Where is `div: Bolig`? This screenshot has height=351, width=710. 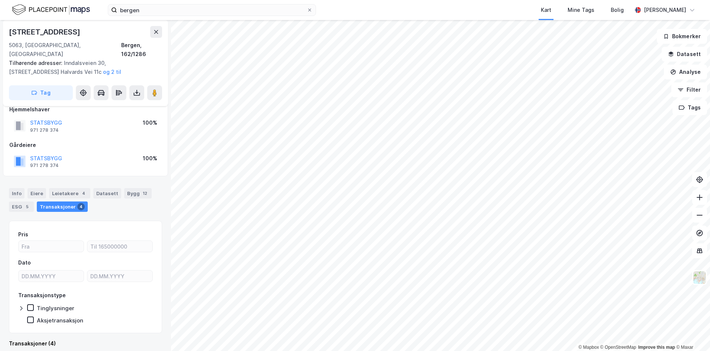
div: Bolig is located at coordinates (617, 10).